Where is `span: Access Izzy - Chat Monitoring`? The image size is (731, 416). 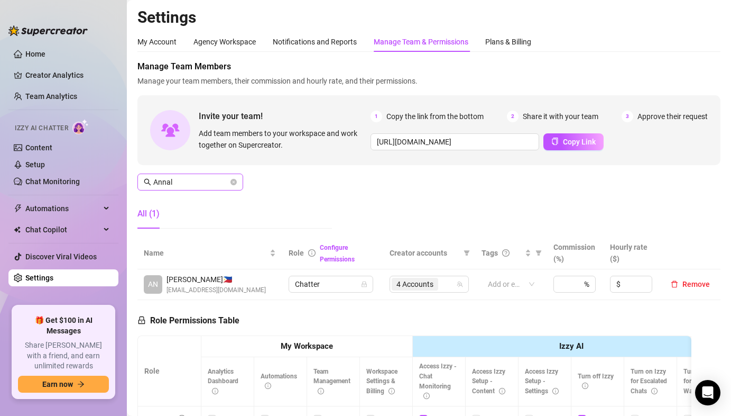
span: Access Izzy - Chat Monitoring is located at coordinates (438, 381).